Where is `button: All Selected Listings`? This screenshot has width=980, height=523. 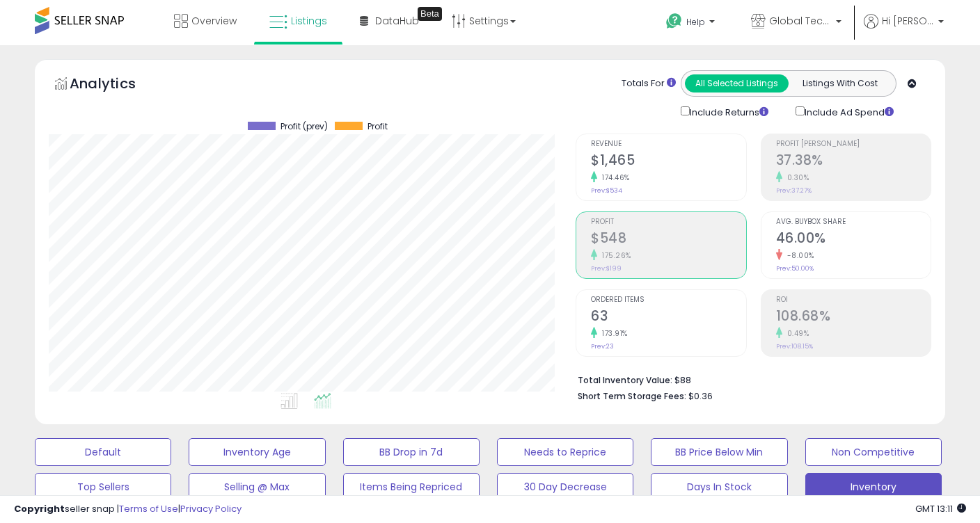
button: All Selected Listings is located at coordinates (736, 83).